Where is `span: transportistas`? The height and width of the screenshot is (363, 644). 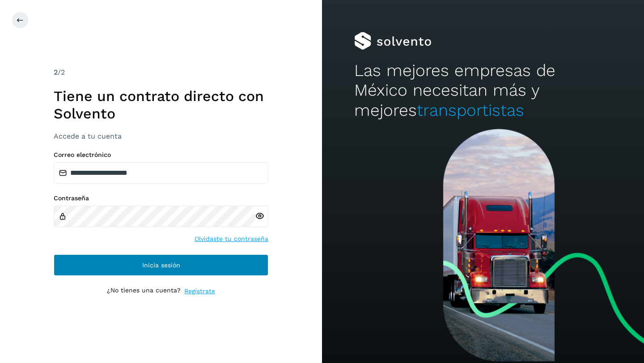 span: transportistas is located at coordinates (470, 110).